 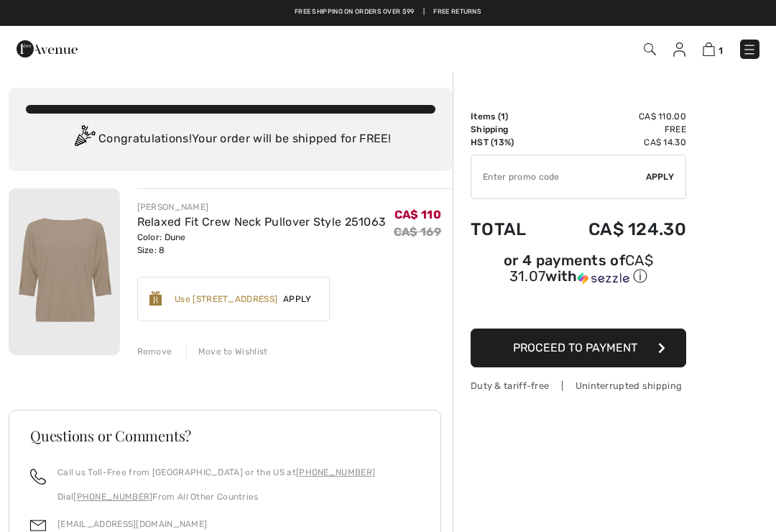 What do you see at coordinates (617, 116) in the screenshot?
I see `td: CA$ 110.00` at bounding box center [617, 116].